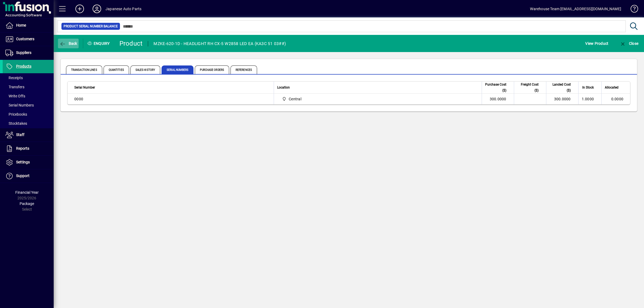 This screenshot has height=308, width=644. I want to click on span: Freight Cost ($), so click(528, 88).